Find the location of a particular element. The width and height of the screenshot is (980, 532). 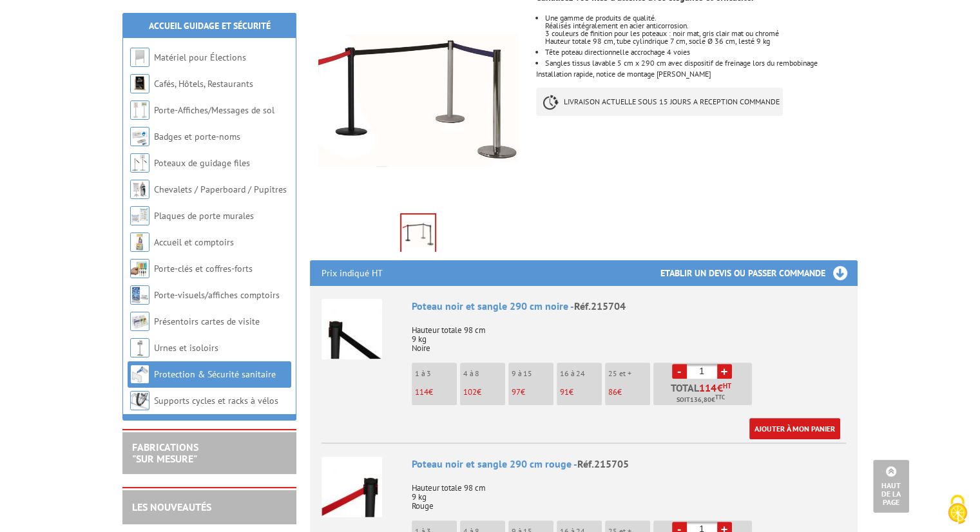

span: 102 is located at coordinates (470, 391).